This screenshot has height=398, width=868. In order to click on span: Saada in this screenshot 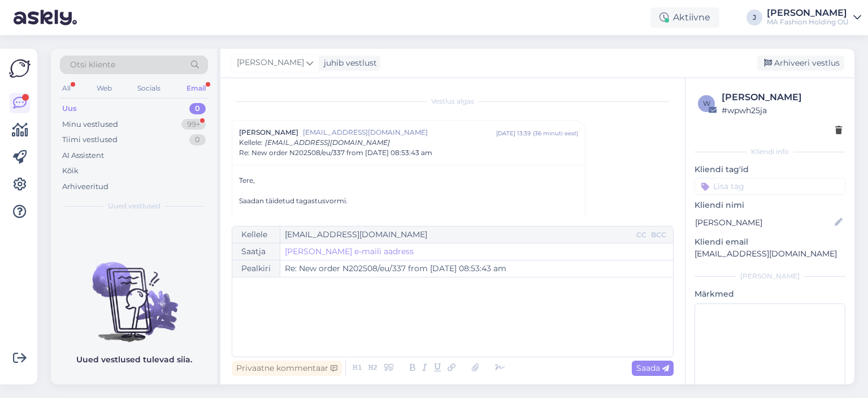, I will do `click(653, 368)`.